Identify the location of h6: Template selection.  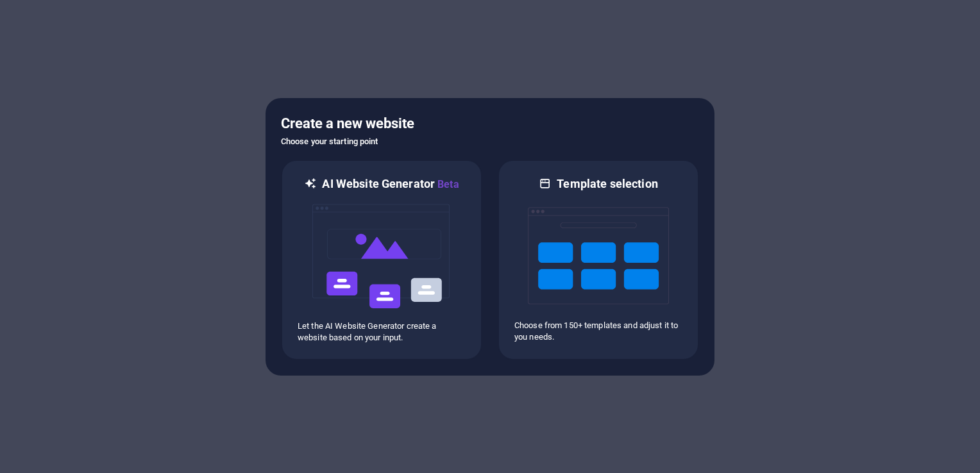
(606, 184).